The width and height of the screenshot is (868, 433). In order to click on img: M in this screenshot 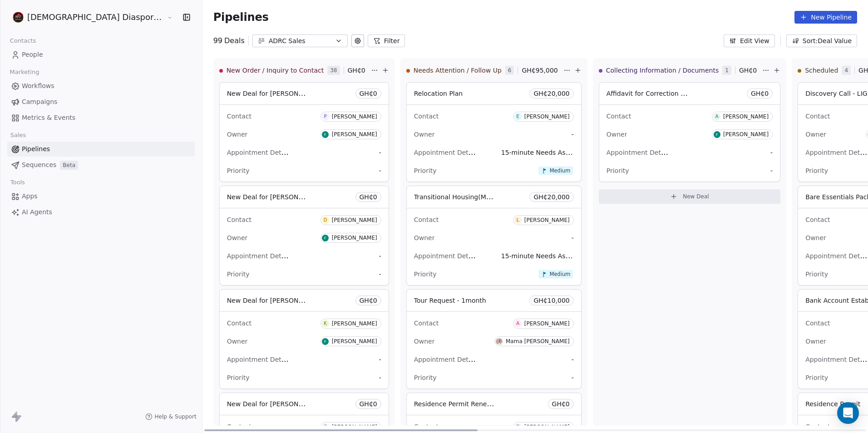, I will do `click(499, 342)`.